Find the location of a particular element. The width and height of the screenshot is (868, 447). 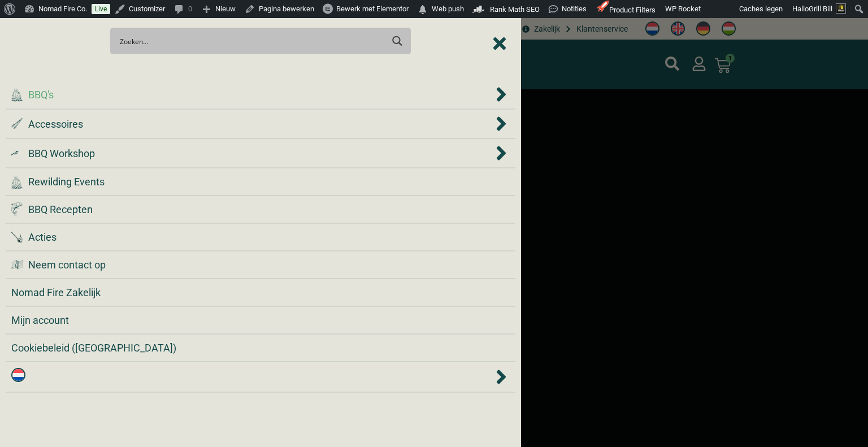

div: Acties is located at coordinates (261, 237).